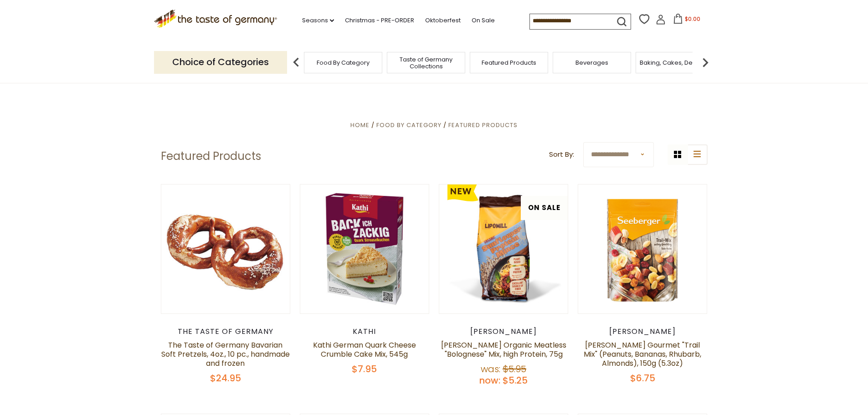  What do you see at coordinates (426, 63) in the screenshot?
I see `span: Taste of Germany Collections` at bounding box center [426, 63].